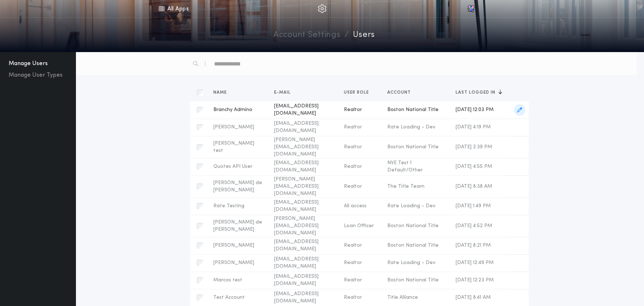 Image resolution: width=644 pixels, height=306 pixels. Describe the element at coordinates (358, 93) in the screenshot. I see `span: User Role` at that location.